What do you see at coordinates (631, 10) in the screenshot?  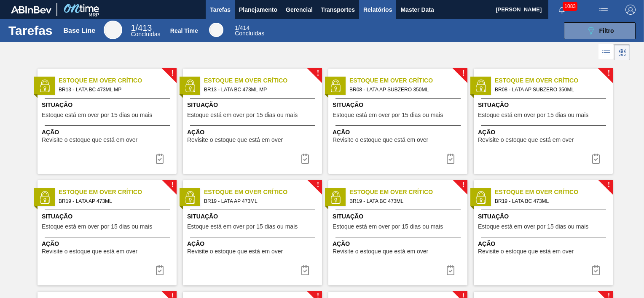 I see `img: Logout` at bounding box center [631, 10].